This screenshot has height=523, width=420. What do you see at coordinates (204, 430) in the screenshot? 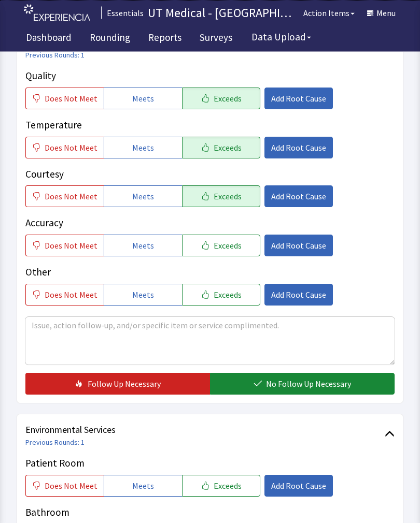
I see `span: Environmental Services` at bounding box center [204, 430].